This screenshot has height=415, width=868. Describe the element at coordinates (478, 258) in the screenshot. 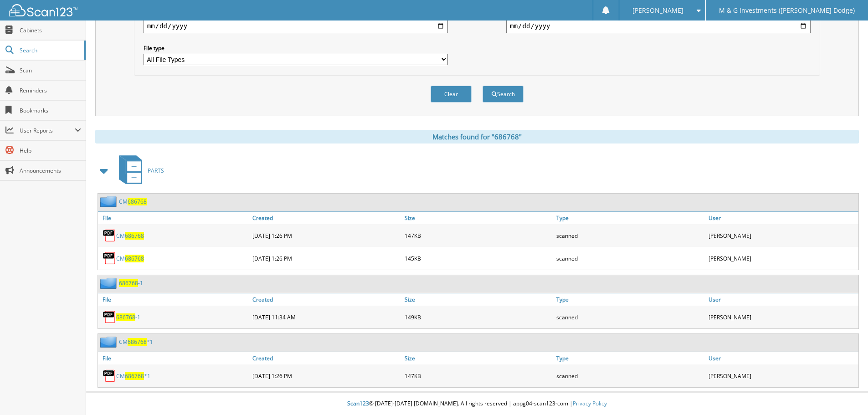

I see `div: 145KB` at that location.